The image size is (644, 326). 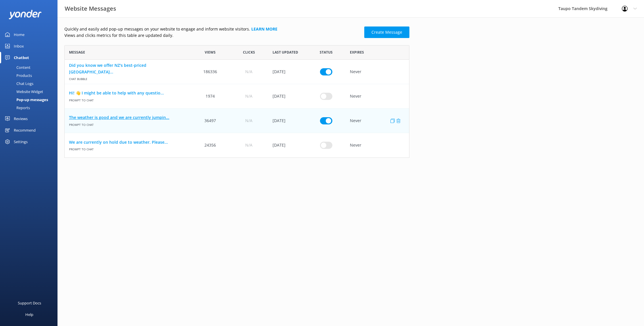 I want to click on p: Quickly and easily add pop-up messages on your website to engage and inform website visitors., so click(x=212, y=29).